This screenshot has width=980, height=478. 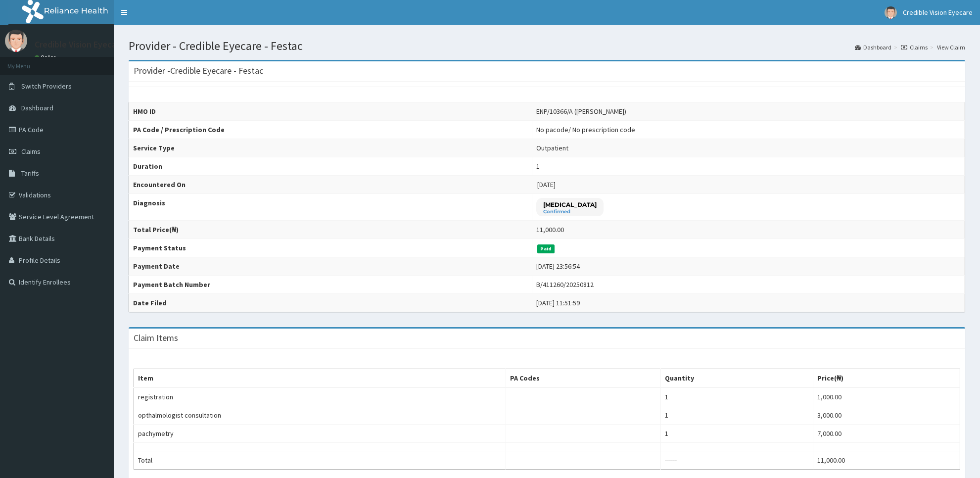 What do you see at coordinates (320, 397) in the screenshot?
I see `td: registration` at bounding box center [320, 397].